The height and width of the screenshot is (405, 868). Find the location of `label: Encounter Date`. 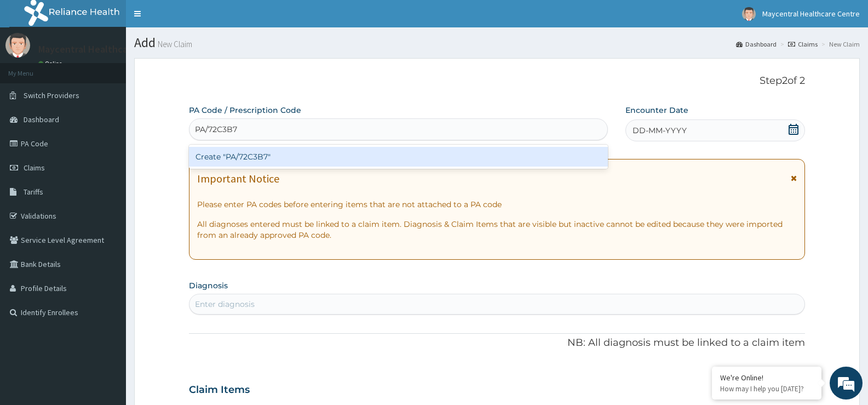

label: Encounter Date is located at coordinates (656, 110).